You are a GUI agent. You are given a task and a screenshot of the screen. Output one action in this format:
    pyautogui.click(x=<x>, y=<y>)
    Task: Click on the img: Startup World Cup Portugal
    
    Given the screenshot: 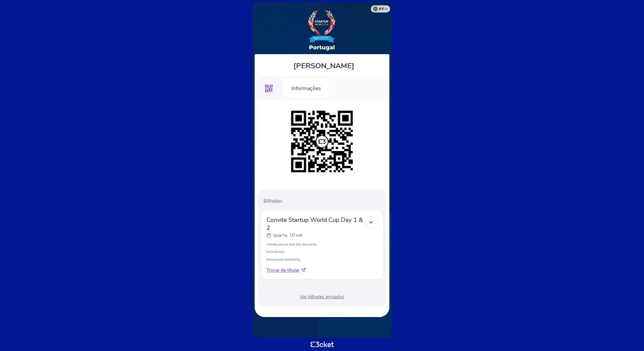 What is the action you would take?
    pyautogui.click(x=322, y=30)
    